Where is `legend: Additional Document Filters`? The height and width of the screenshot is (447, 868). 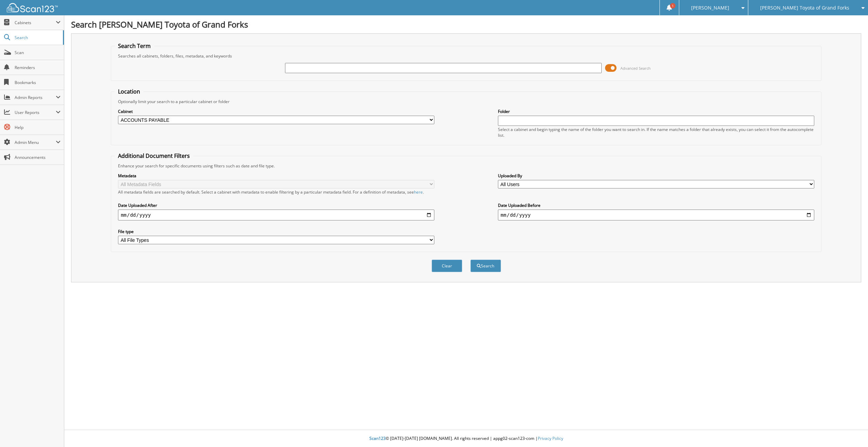 legend: Additional Document Filters is located at coordinates (154, 156).